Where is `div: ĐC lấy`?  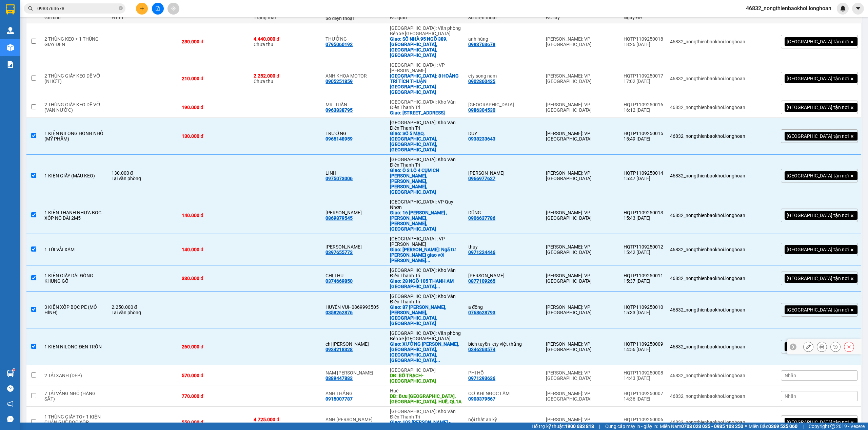 div: ĐC lấy is located at coordinates (578, 17).